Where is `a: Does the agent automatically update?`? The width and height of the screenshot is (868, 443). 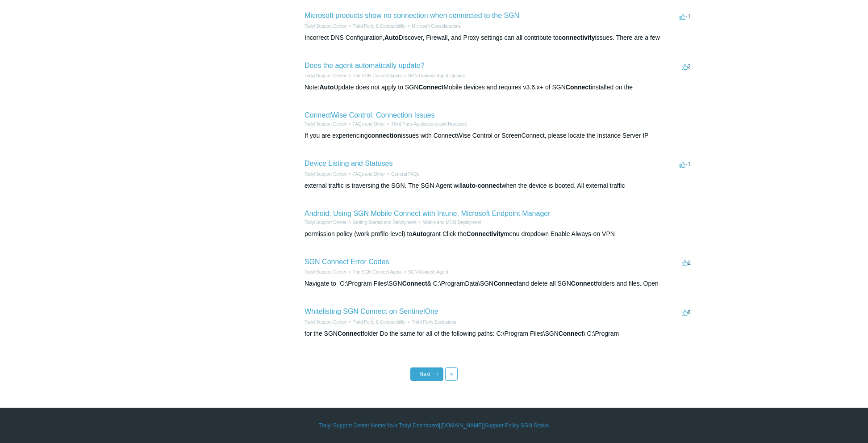 a: Does the agent automatically update? is located at coordinates (364, 65).